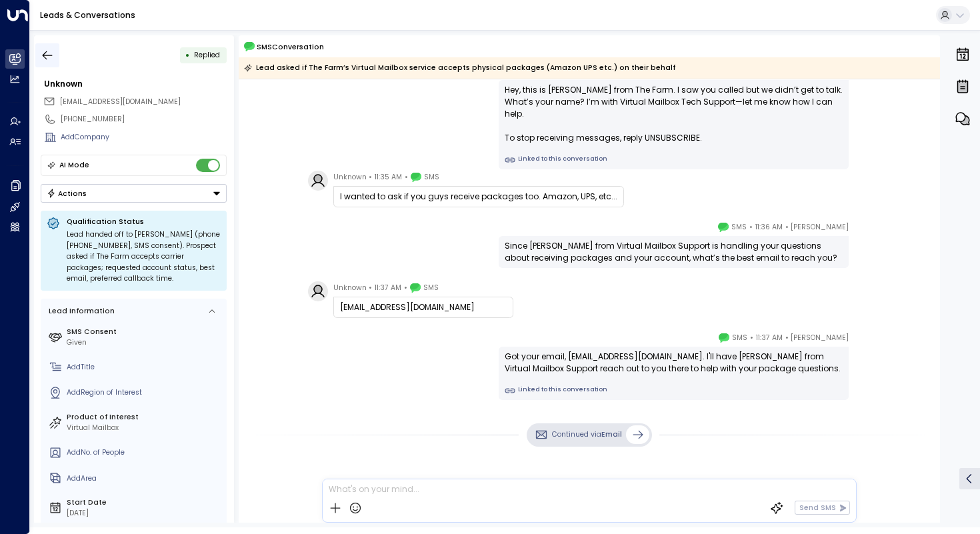 The width and height of the screenshot is (980, 534). What do you see at coordinates (479, 197) in the screenshot?
I see `div: I wanted to ask if you guys receive packages too. Amazon, UPS, etc...` at bounding box center [479, 197].